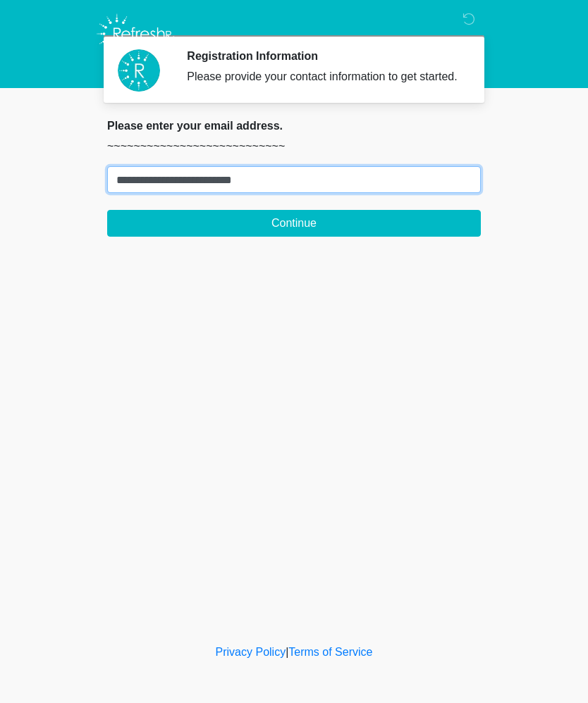 Image resolution: width=588 pixels, height=703 pixels. Describe the element at coordinates (294, 125) in the screenshot. I see `h2: Please enter your email address.` at that location.